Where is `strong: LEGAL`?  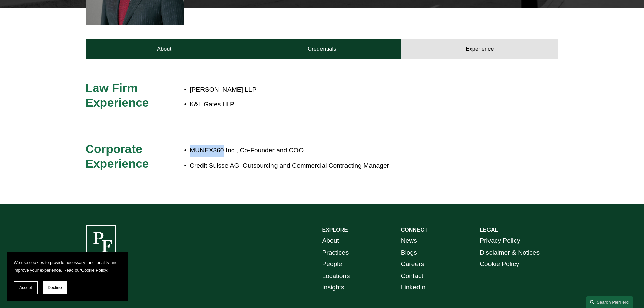
strong: LEGAL is located at coordinates (489, 229).